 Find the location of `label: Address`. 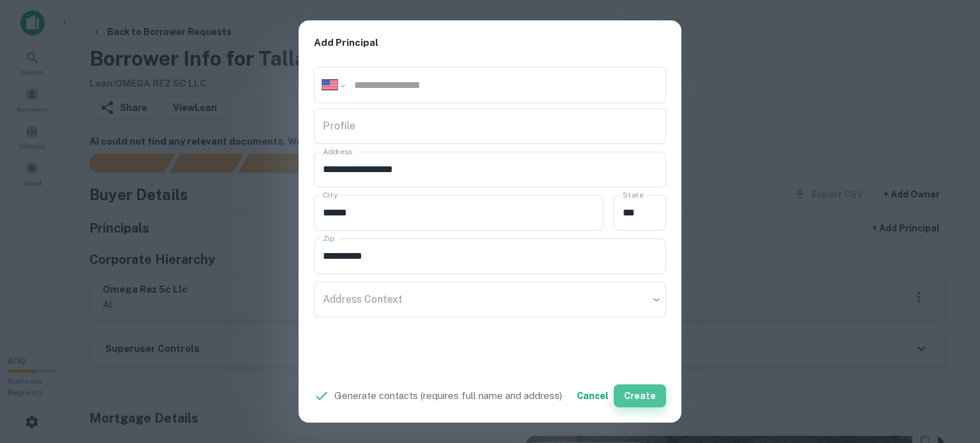

label: Address is located at coordinates (337, 151).